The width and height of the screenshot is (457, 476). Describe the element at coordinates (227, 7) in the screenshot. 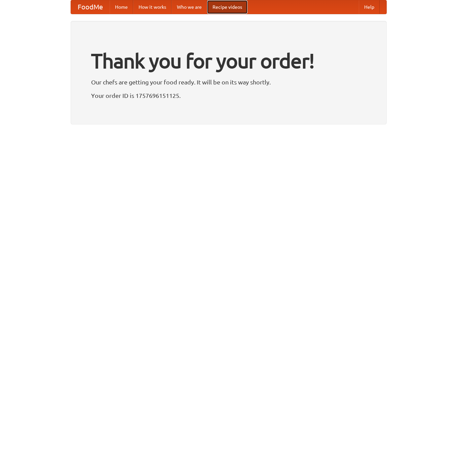

I see `a: Recipe videos` at that location.